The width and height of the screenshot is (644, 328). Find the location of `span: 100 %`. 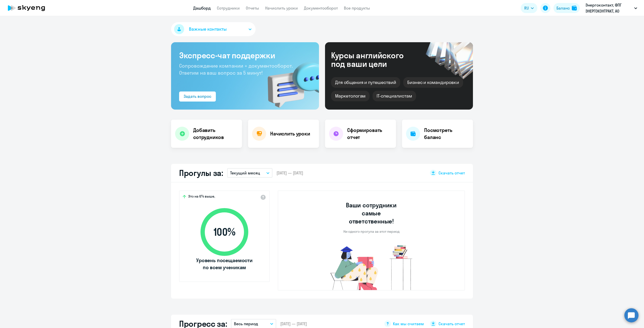

span: 100 % is located at coordinates (225, 232).